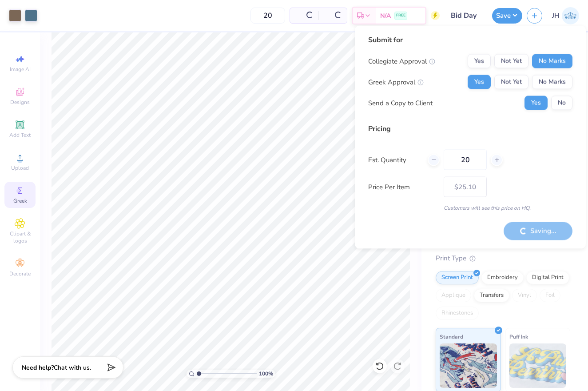 This screenshot has width=588, height=391. What do you see at coordinates (454, 295) in the screenshot?
I see `div: Applique` at bounding box center [454, 295].